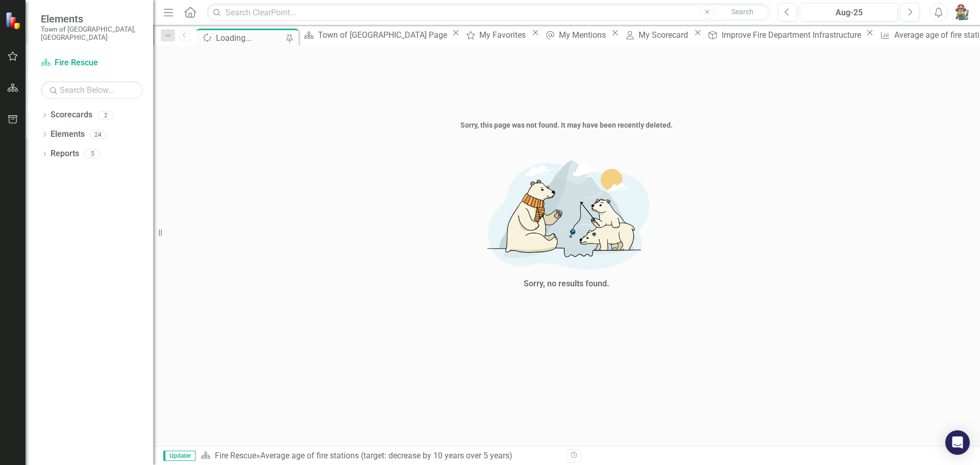 This screenshot has width=980, height=465. Describe the element at coordinates (962, 12) in the screenshot. I see `img: Timothy Smith` at that location.